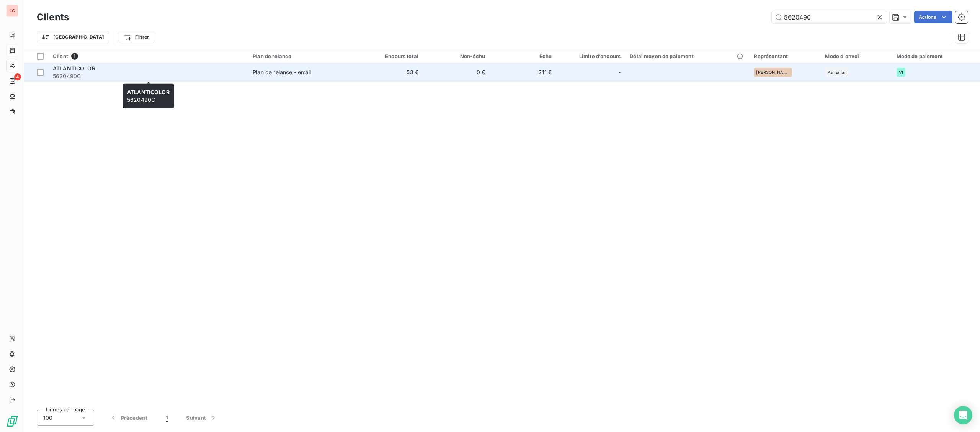  Describe the element at coordinates (48, 418) in the screenshot. I see `span: 100` at that location.